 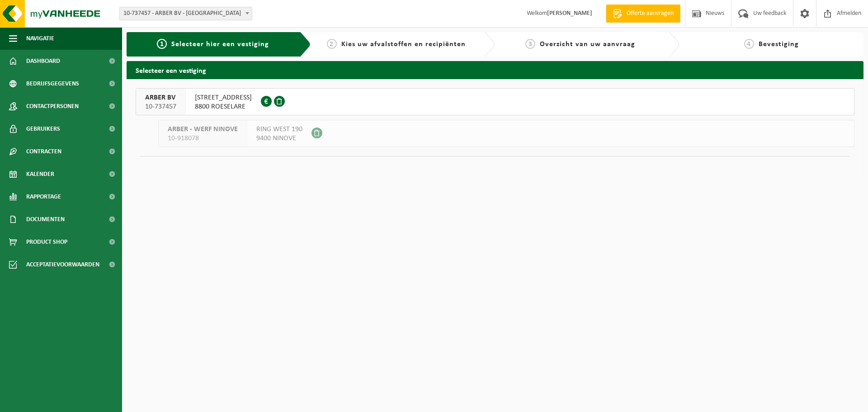 I want to click on span: Kies uw afvalstoffen en recipiënten, so click(x=403, y=44).